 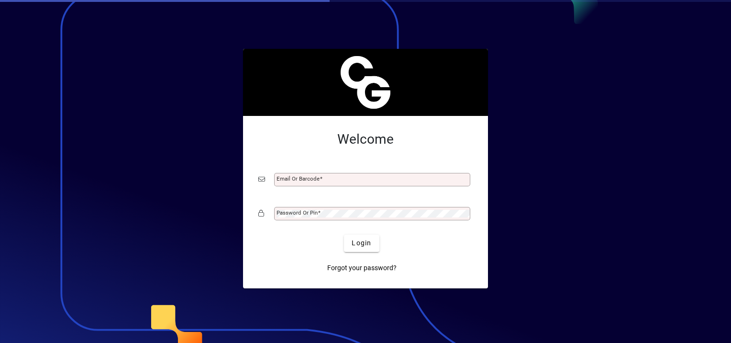 What do you see at coordinates (297, 212) in the screenshot?
I see `mat-label: Password or Pin` at bounding box center [297, 212].